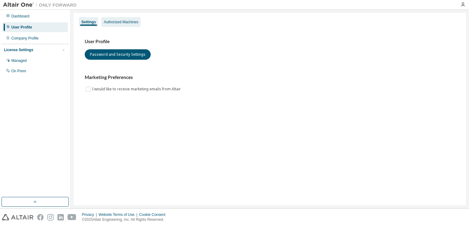 Image resolution: width=469 pixels, height=226 pixels. What do you see at coordinates (25, 38) in the screenshot?
I see `div: Company Profile` at bounding box center [25, 38].